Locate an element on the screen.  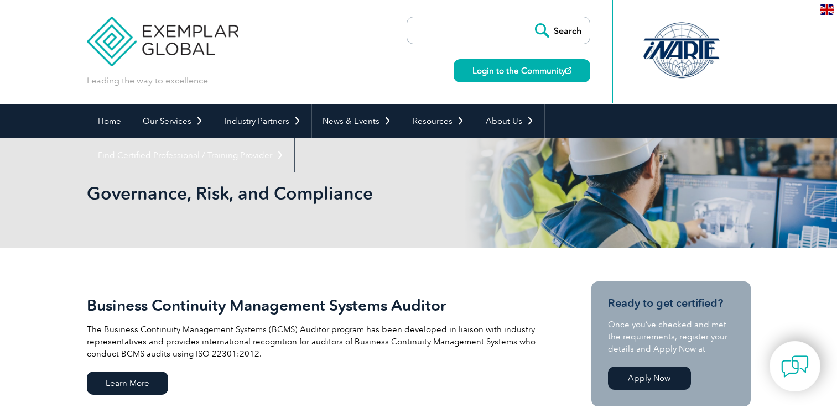
h2: Business Continuity Management Systems Auditor is located at coordinates (319, 305).